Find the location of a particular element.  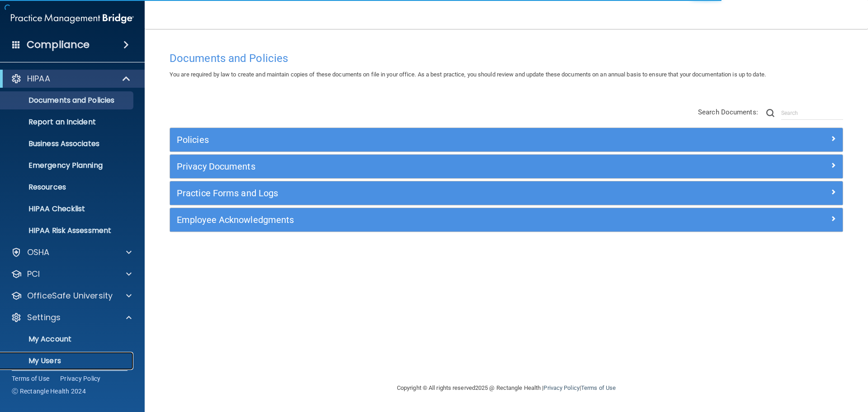

h5: Privacy Documents is located at coordinates (422, 167).